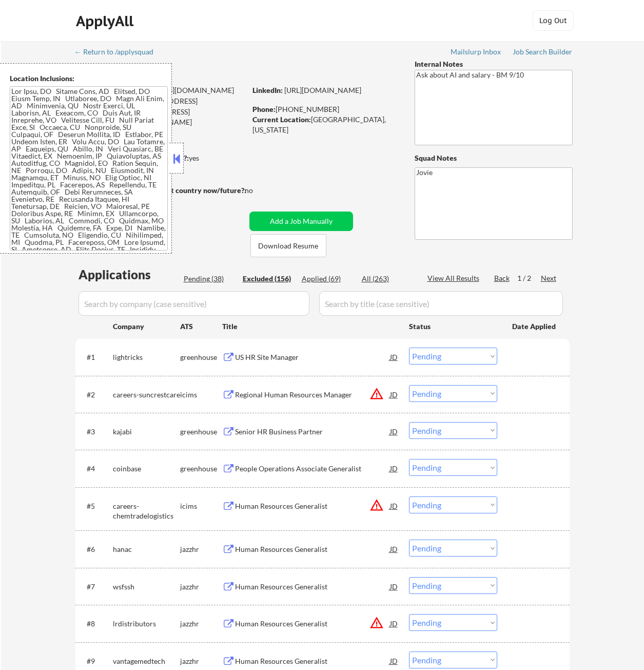 The width and height of the screenshot is (644, 670). Describe the element at coordinates (543, 53) in the screenshot. I see `a: Job Search Builder` at that location.